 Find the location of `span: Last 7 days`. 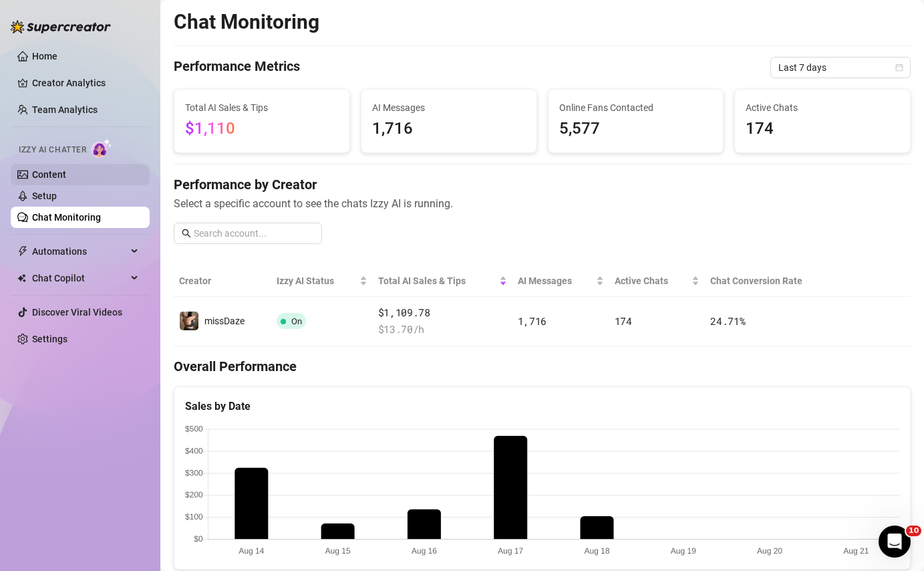

span: Last 7 days is located at coordinates (840, 68).